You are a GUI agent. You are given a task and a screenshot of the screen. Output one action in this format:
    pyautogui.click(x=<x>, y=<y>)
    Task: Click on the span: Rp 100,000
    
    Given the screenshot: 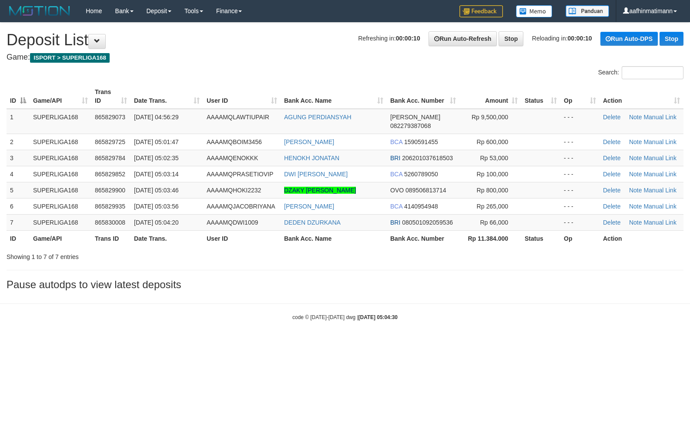 What is the action you would take?
    pyautogui.click(x=492, y=174)
    